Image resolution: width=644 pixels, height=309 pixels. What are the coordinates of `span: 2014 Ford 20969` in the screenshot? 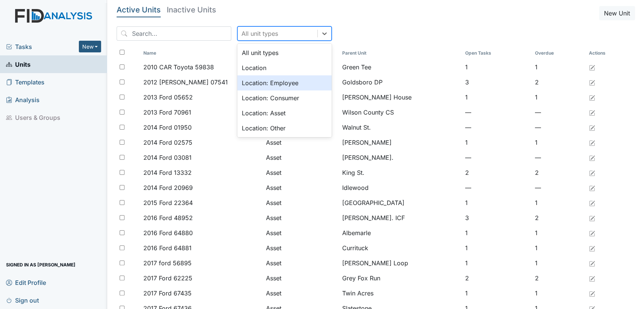 It's located at (168, 187).